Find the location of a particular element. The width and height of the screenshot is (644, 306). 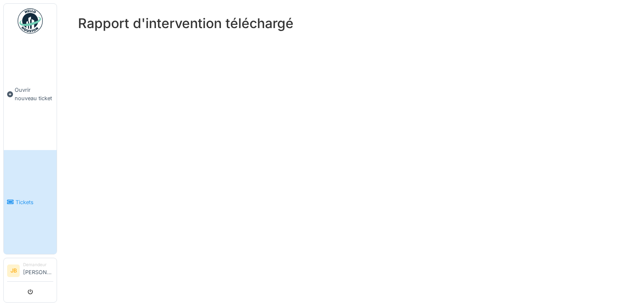

a: Tickets is located at coordinates (30, 202).